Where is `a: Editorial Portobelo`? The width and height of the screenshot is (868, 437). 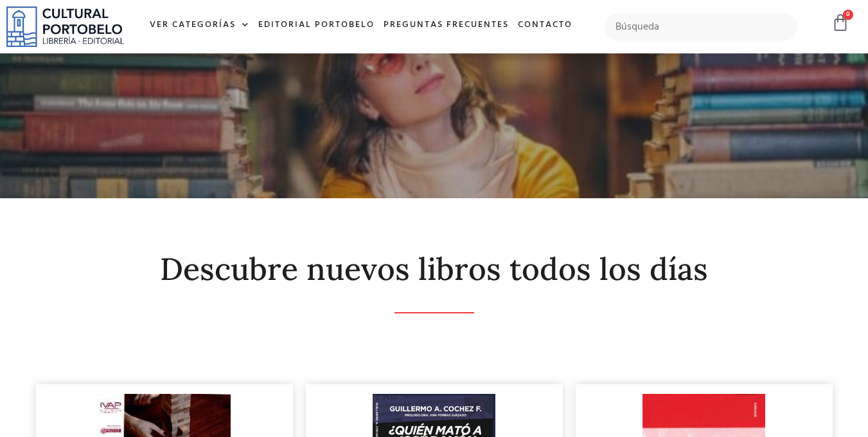
a: Editorial Portobelo is located at coordinates (316, 25).